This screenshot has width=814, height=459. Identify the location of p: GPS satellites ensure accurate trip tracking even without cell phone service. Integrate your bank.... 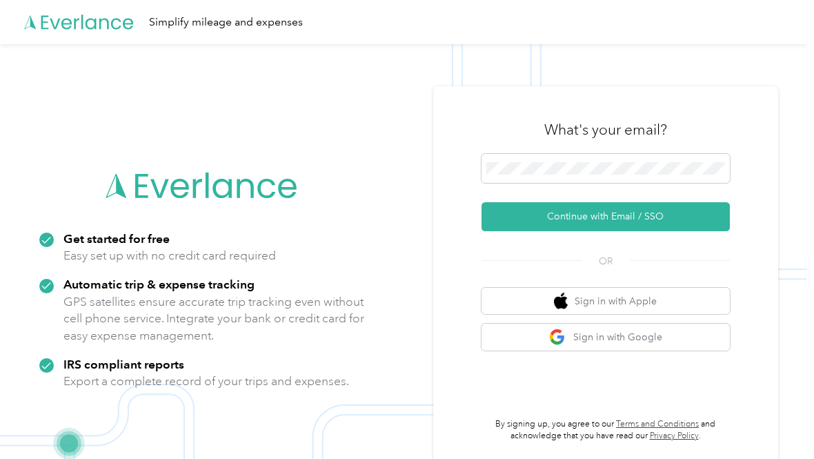
(214, 319).